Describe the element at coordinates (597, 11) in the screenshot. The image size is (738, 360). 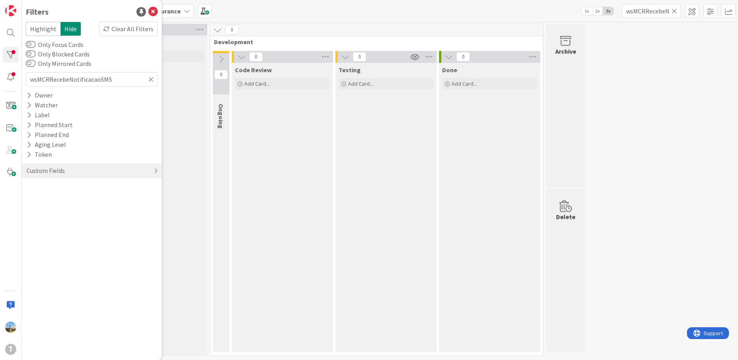
I see `span: 2x` at that location.